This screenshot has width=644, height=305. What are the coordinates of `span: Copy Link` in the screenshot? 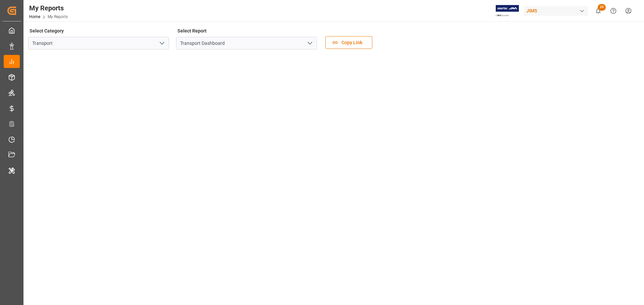 It's located at (352, 42).